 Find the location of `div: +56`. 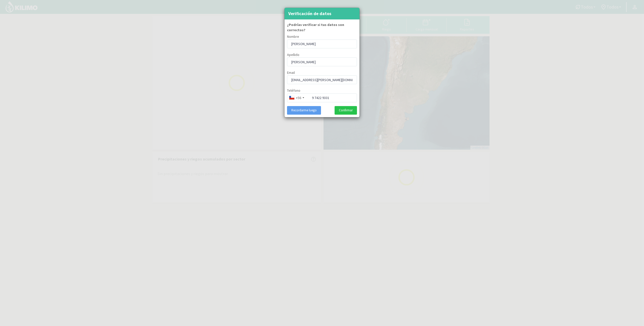

div: +56 is located at coordinates (298, 98).